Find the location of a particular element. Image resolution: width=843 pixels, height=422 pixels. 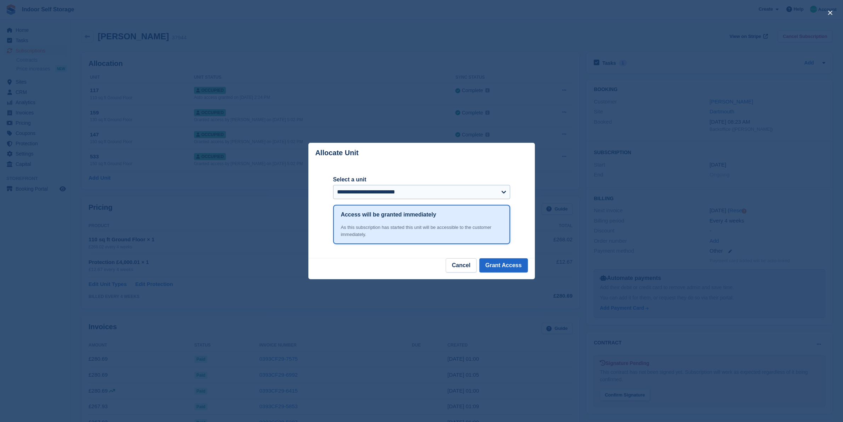

div: As this subscription has started this unit will be accessible to the customer immediately. is located at coordinates (422, 230).